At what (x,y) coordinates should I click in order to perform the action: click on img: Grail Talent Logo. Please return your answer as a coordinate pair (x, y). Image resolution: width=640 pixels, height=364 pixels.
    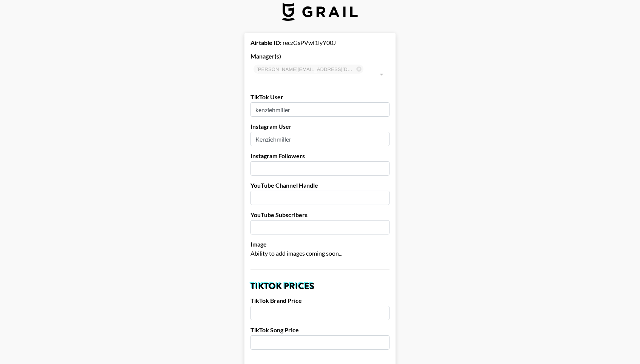
    Looking at the image, I should click on (320, 11).